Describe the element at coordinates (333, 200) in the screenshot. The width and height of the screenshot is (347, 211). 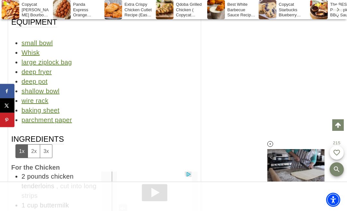
I see `div: Accessibility Menu` at that location.